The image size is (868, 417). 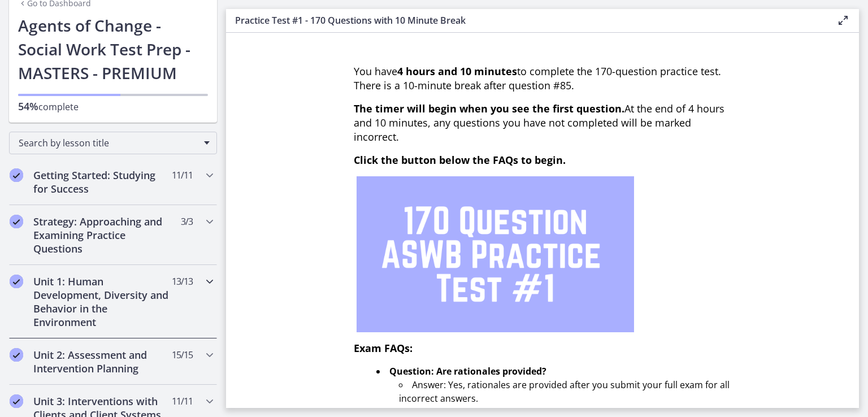 I want to click on span: Exam FAQs:, so click(x=383, y=347).